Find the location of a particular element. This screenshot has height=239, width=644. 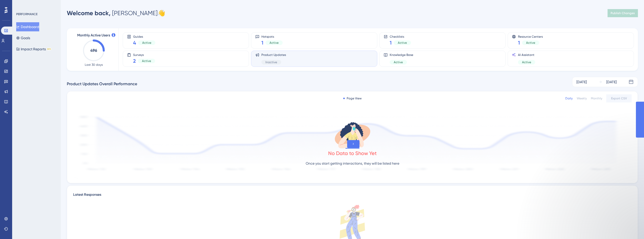

span: Product Updates is located at coordinates (273, 55).